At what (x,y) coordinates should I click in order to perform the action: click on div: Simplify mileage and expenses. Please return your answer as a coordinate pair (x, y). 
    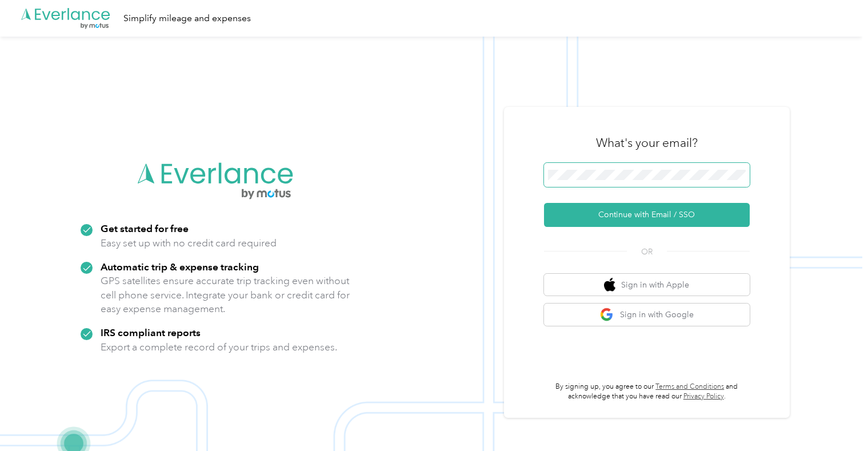
    Looking at the image, I should click on (187, 18).